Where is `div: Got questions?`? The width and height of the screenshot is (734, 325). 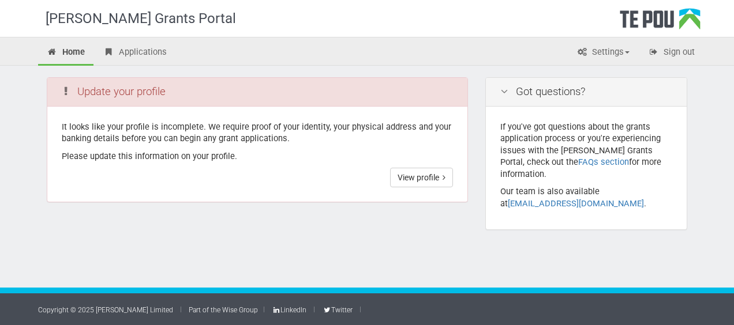
div: Got questions? is located at coordinates (586, 92).